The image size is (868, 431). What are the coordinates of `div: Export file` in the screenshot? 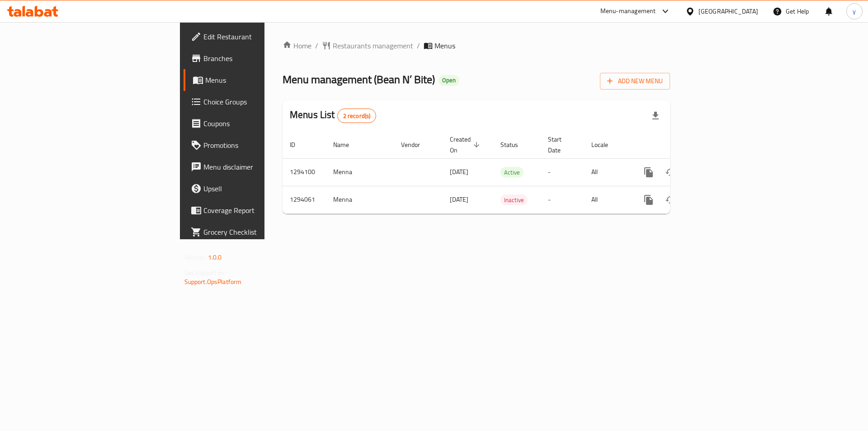 It's located at (656, 116).